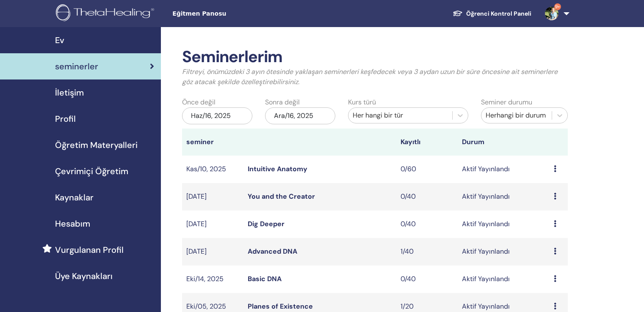 This screenshot has width=644, height=312. What do you see at coordinates (65, 118) in the screenshot?
I see `span: Profil` at bounding box center [65, 118].